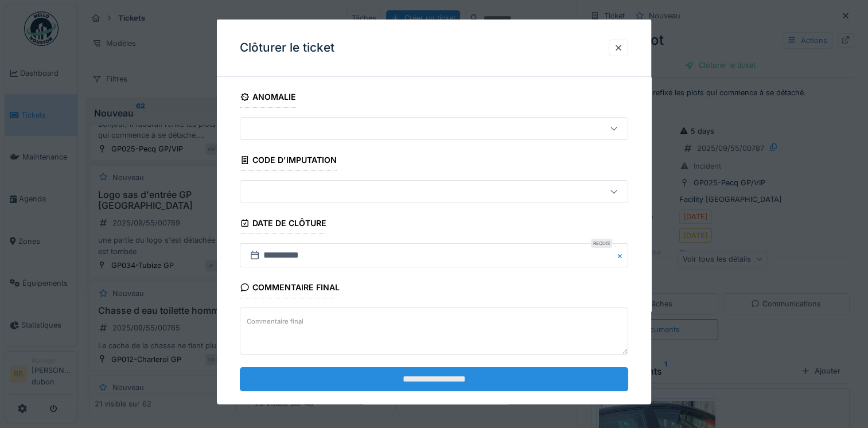 The height and width of the screenshot is (428, 868). What do you see at coordinates (602, 243) in the screenshot?
I see `div: Requis` at bounding box center [602, 243].